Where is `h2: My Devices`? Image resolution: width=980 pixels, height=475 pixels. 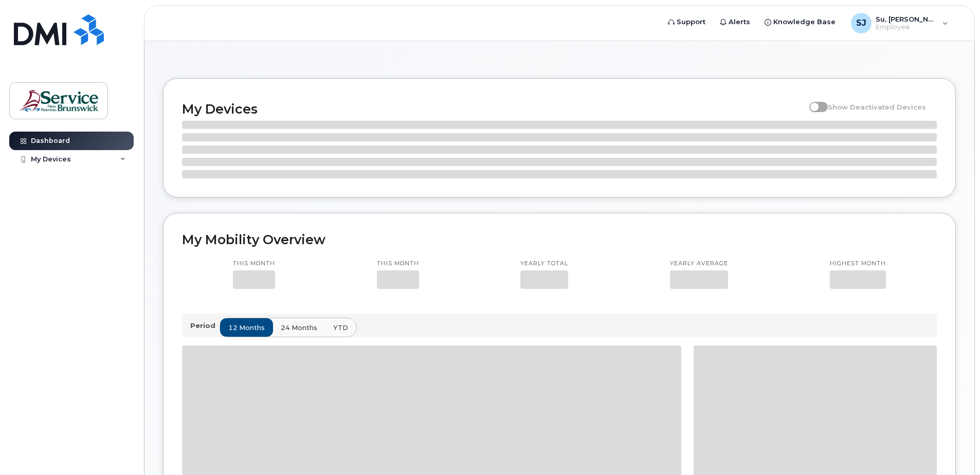
h2: My Devices is located at coordinates (493, 109).